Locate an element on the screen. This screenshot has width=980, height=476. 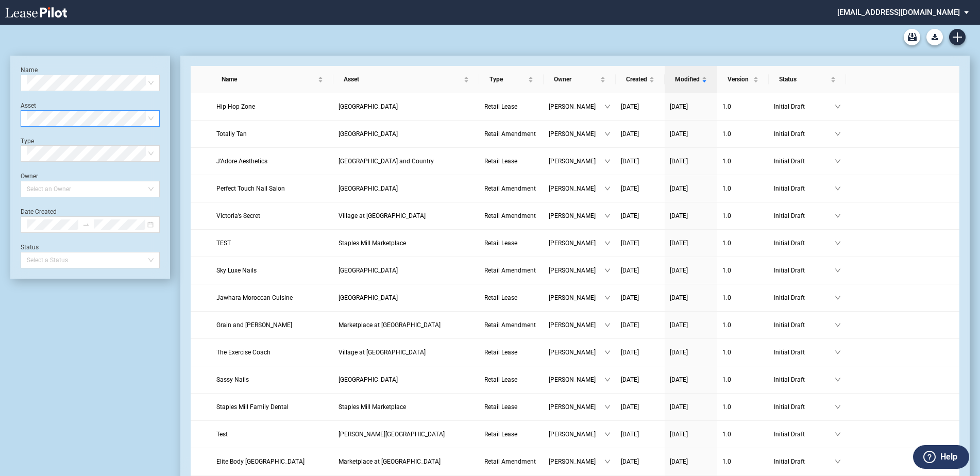
span: Sassy Nails is located at coordinates (232, 379).